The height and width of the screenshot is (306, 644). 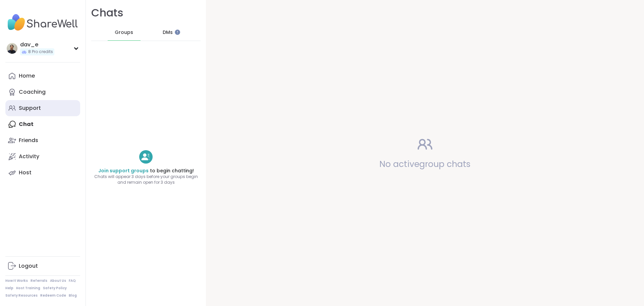 I want to click on a: Home, so click(x=43, y=76).